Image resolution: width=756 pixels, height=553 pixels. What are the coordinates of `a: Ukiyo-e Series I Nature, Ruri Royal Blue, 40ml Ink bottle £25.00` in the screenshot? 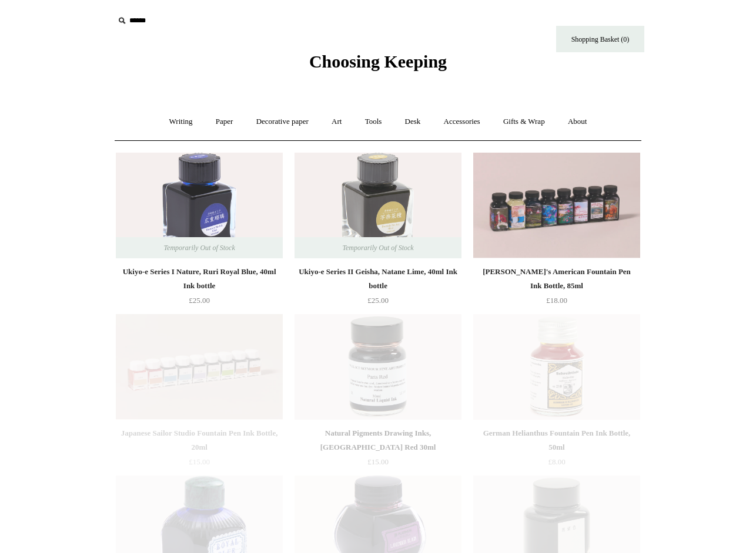 It's located at (199, 289).